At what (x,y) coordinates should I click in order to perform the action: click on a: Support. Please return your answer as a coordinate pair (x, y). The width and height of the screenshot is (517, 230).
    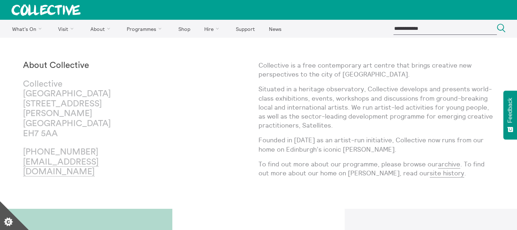
    Looking at the image, I should click on (245, 29).